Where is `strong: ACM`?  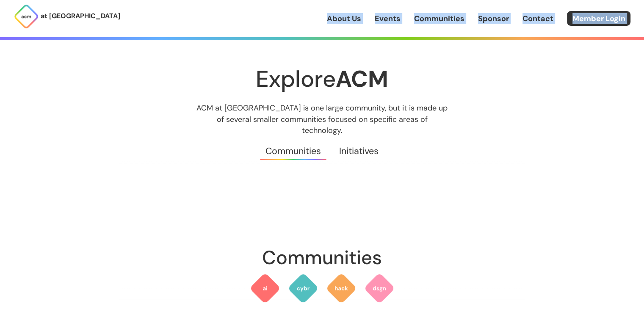
strong: ACM is located at coordinates (362, 79).